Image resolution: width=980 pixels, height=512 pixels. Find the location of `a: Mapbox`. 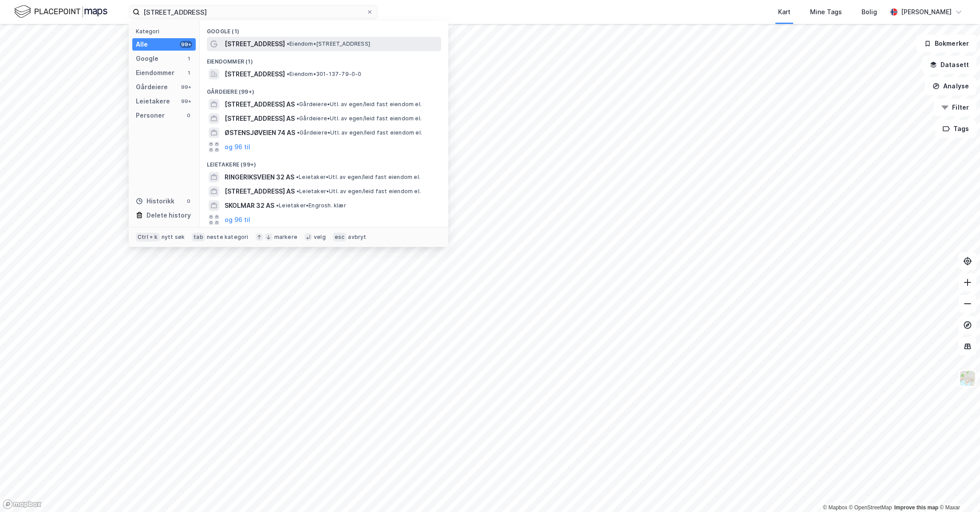

a: Mapbox is located at coordinates (835, 507).